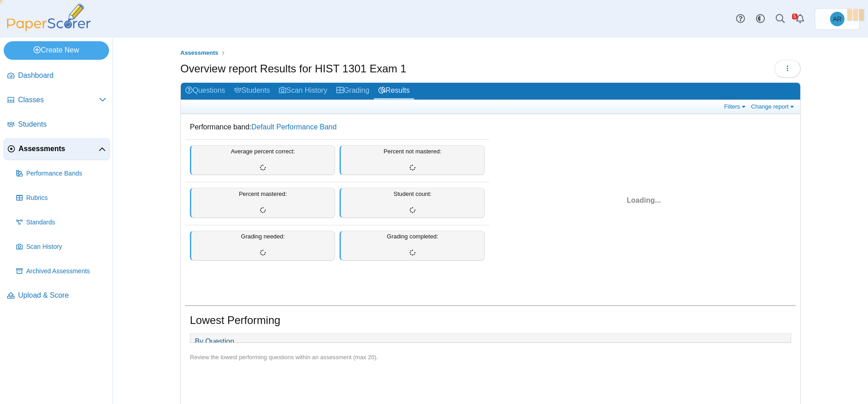 The height and width of the screenshot is (404, 868). What do you see at coordinates (735, 107) in the screenshot?
I see `a: Filters` at bounding box center [735, 107].